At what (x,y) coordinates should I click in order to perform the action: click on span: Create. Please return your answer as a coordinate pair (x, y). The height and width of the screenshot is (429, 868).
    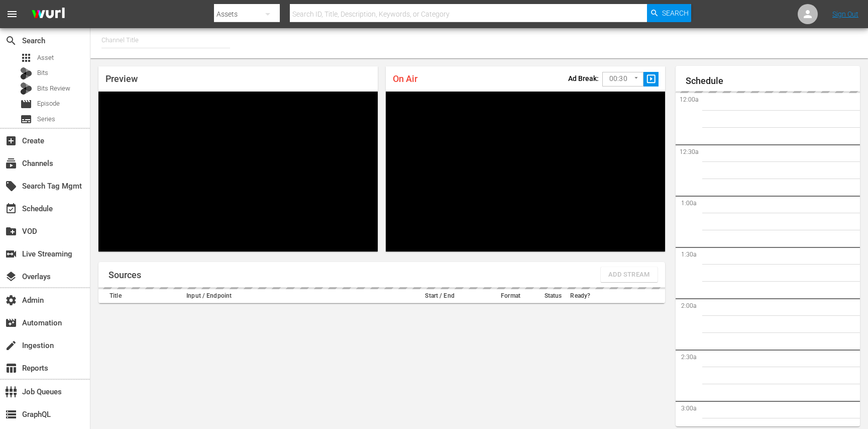
    Looking at the image, I should click on (11, 141).